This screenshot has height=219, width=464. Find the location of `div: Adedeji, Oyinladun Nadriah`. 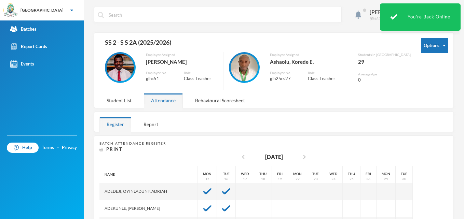

div: Adedeji, Oyinladun Nadriah is located at coordinates (149, 192).